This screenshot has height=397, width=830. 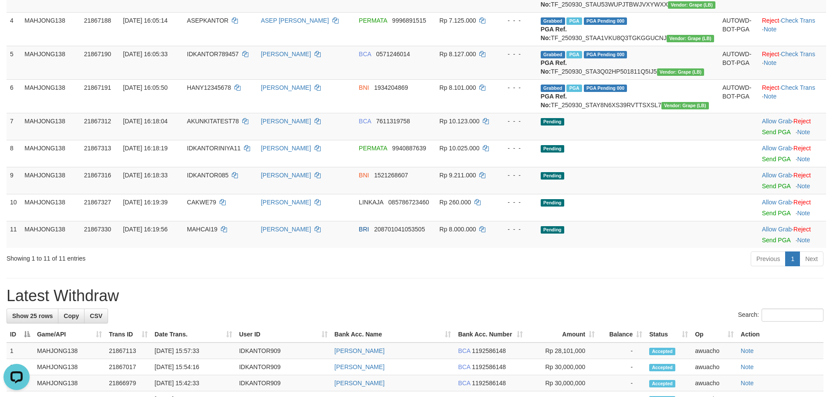 What do you see at coordinates (458, 20) in the screenshot?
I see `span: Rp 7.125.000` at bounding box center [458, 20].